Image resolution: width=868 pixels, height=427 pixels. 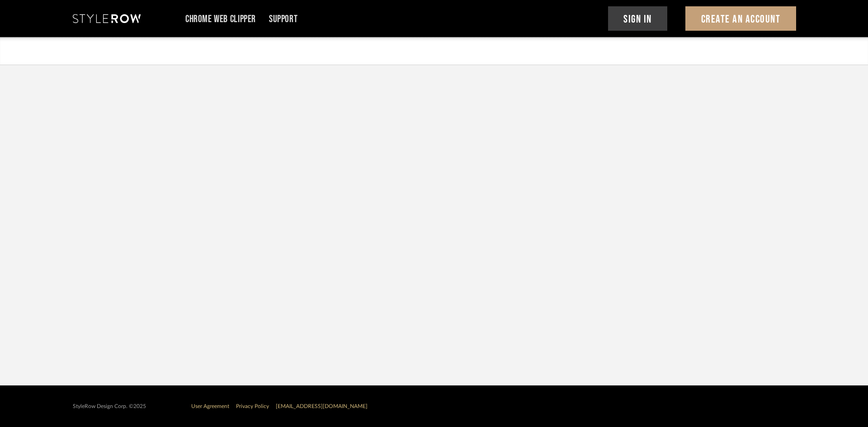 I want to click on button: Create An Account, so click(x=740, y=18).